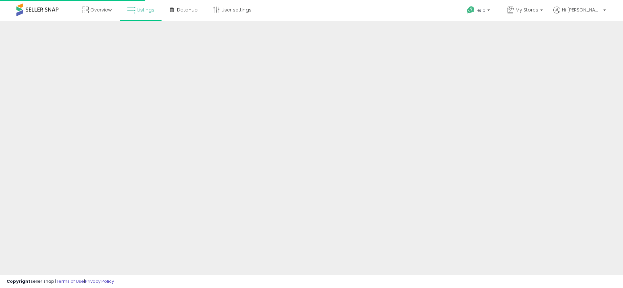 This screenshot has width=623, height=288. I want to click on span: DataHub, so click(187, 10).